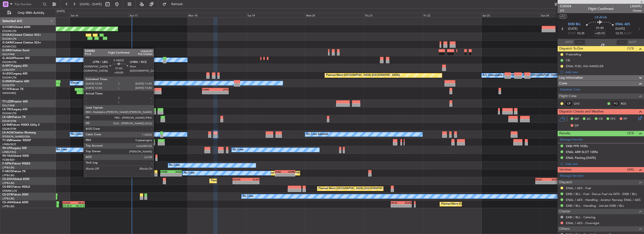 Image resolution: width=644 pixels, height=234 pixels. What do you see at coordinates (8, 156) in the screenshot?
I see `span: 9H-YAA` at bounding box center [8, 156].